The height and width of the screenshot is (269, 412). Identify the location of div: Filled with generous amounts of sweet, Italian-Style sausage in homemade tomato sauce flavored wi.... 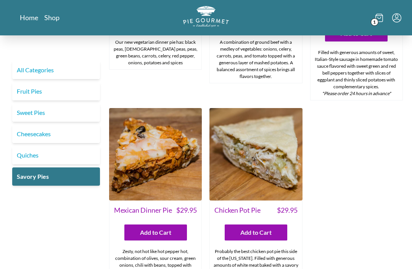
(356, 73).